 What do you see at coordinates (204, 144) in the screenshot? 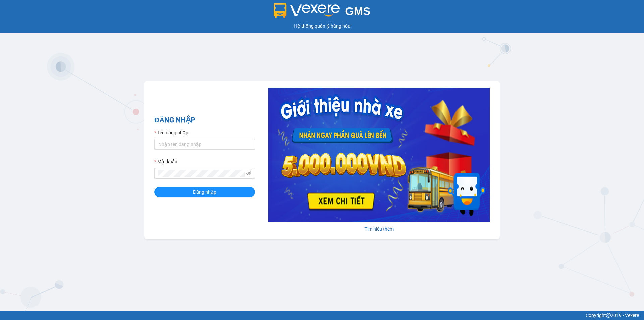
I see `input: Tên đăng nhập` at bounding box center [204, 144].